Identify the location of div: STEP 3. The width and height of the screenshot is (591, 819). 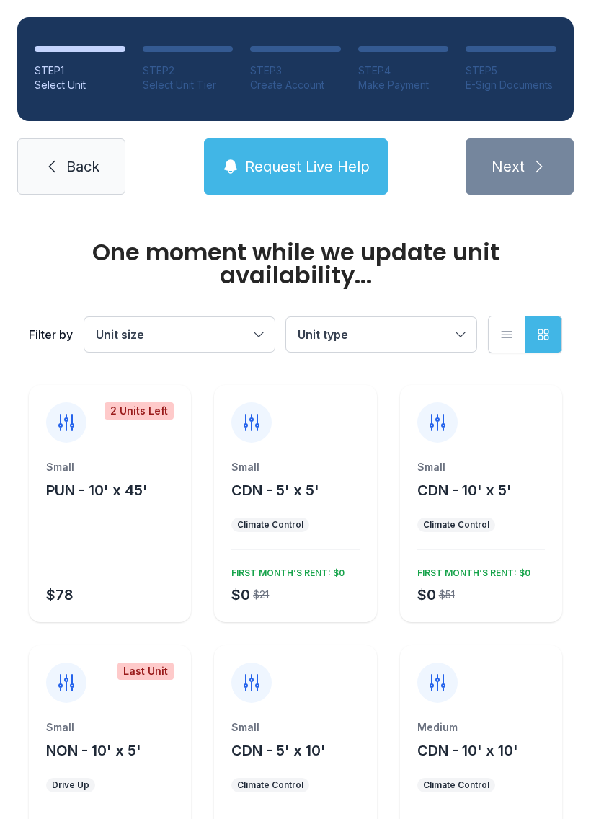
(296, 71).